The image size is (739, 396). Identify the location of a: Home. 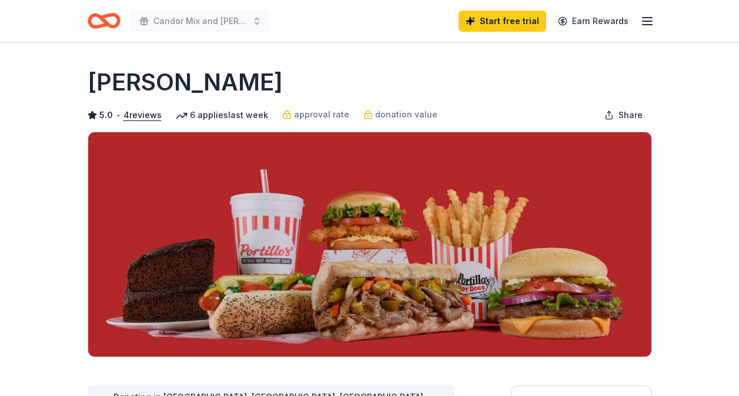
(104, 21).